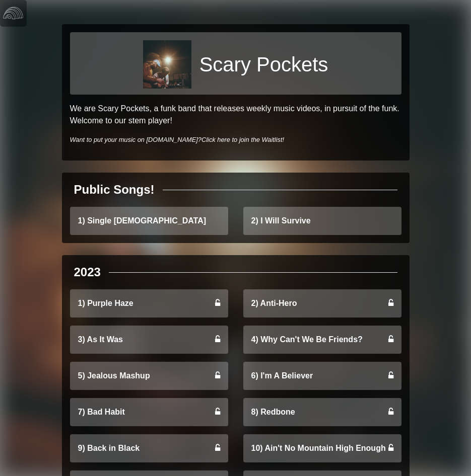 This screenshot has width=471, height=476. Describe the element at coordinates (236, 115) in the screenshot. I see `p: We are Scary Pockets, a funk band that releases weekly music videos, in pursuit of the funk. Welc...` at that location.